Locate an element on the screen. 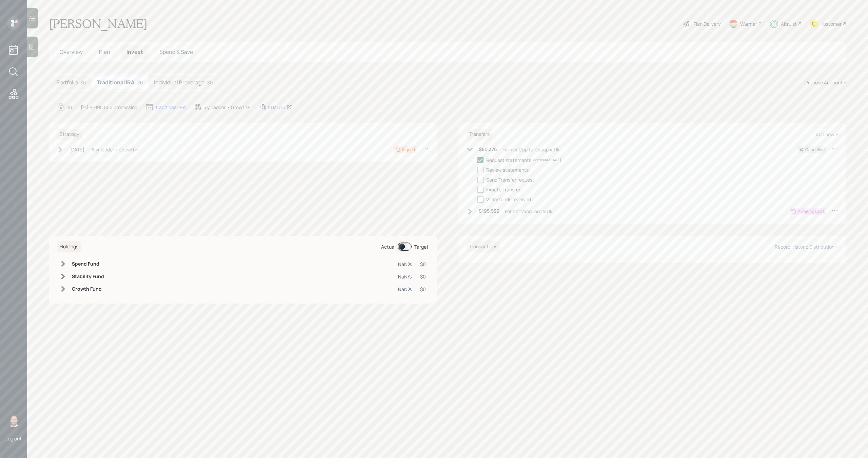  div: Request statements is located at coordinates (509, 160).